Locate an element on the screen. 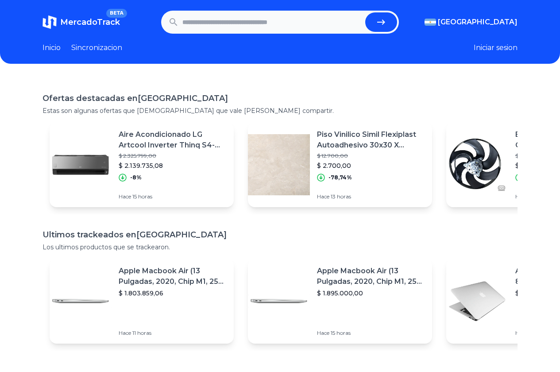 This screenshot has width=560, height=372. p: $ 1.895.000,00 is located at coordinates (371, 293).